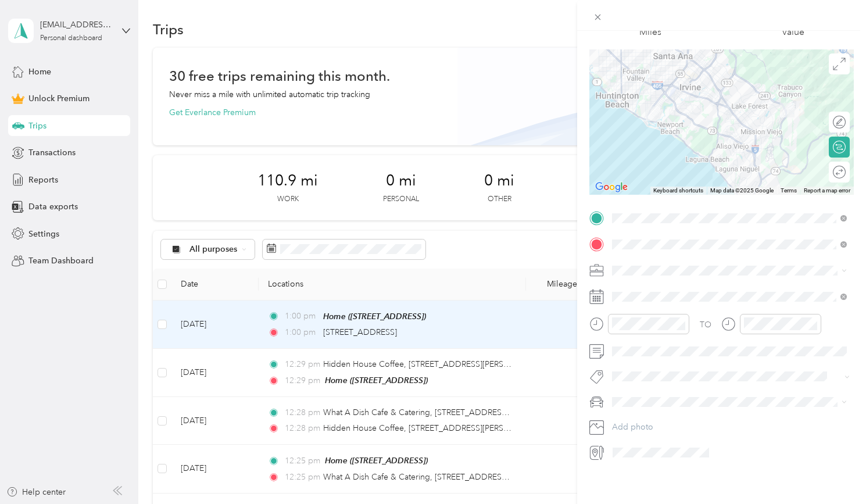 Image resolution: width=866 pixels, height=504 pixels. What do you see at coordinates (742, 190) in the screenshot?
I see `span: Map data ©2025 Google` at bounding box center [742, 190].